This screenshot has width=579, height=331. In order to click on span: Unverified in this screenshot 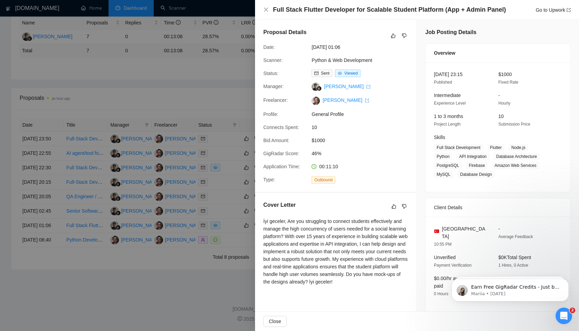, I will do `click(444, 258)`.